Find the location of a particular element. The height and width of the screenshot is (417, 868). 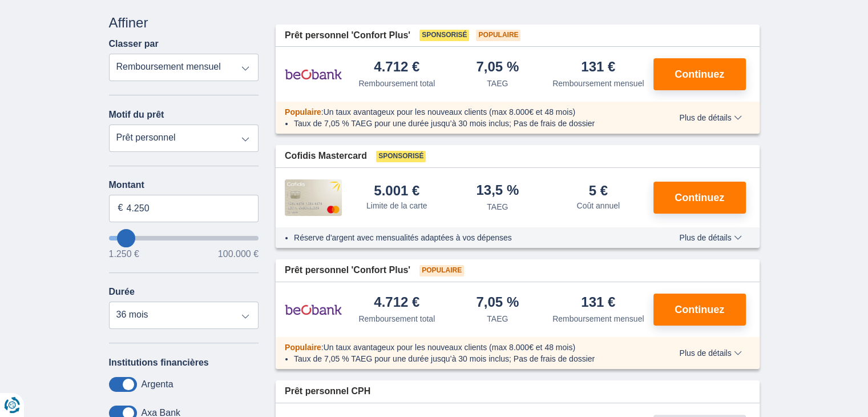

span: 100.000 € is located at coordinates (238, 254).